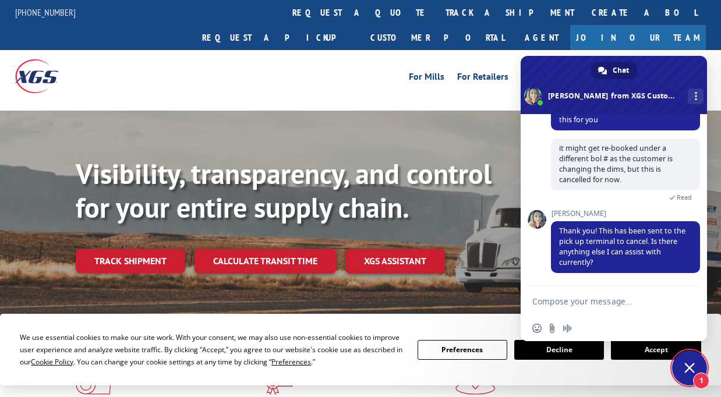 Image resolution: width=721 pixels, height=397 pixels. What do you see at coordinates (541, 37) in the screenshot?
I see `a: Agent` at bounding box center [541, 37].